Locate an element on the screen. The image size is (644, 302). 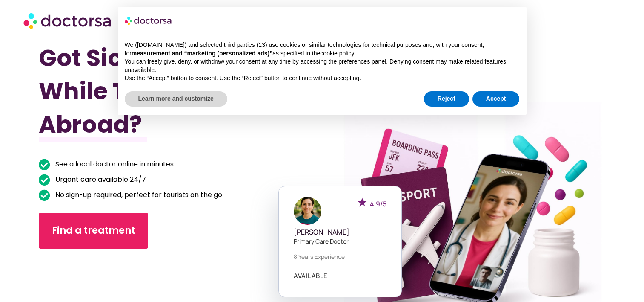
button: Reject is located at coordinates (446, 99).